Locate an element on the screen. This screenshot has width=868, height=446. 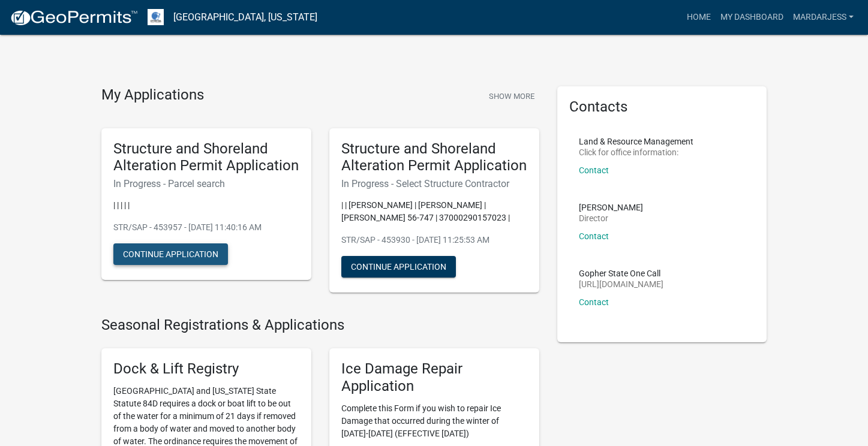
p: Land & Resource Management is located at coordinates (636, 141).